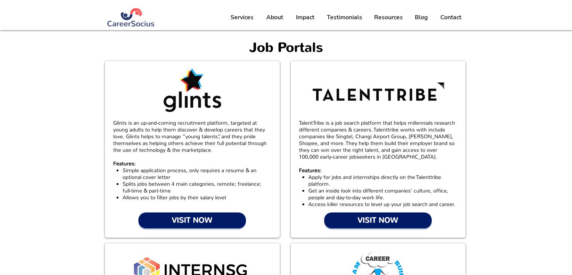 The height and width of the screenshot is (275, 572). What do you see at coordinates (192, 187) in the screenshot?
I see `span: Splits jobs between 4 main categories, remote; freelance; full-time & part-time` at bounding box center [192, 187].